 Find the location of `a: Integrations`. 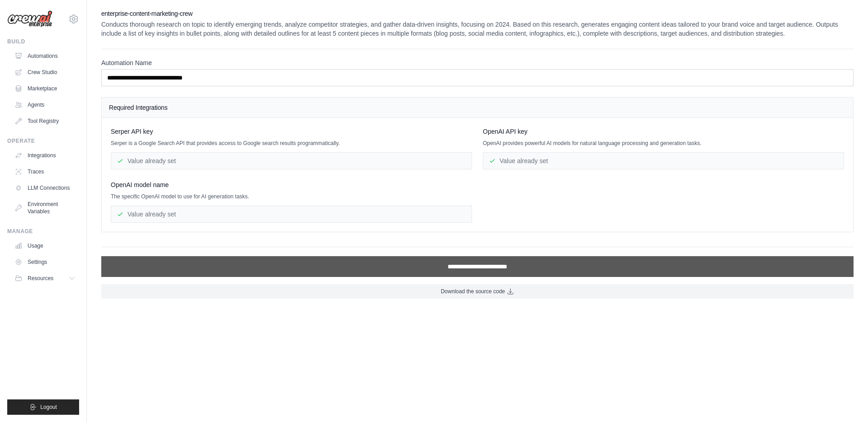

a: Integrations is located at coordinates (45, 155).